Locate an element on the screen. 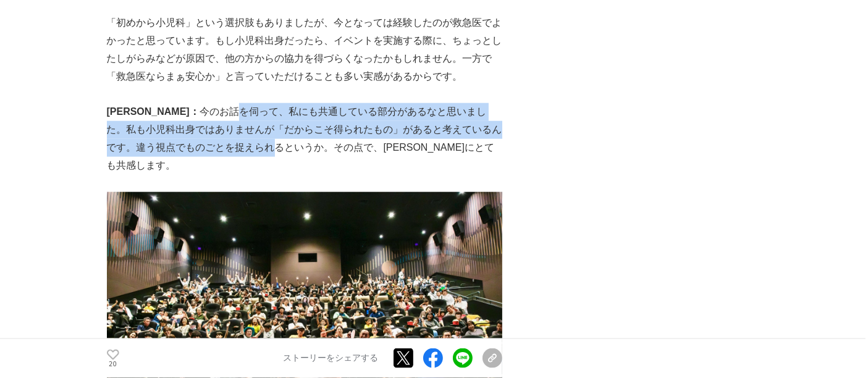 This screenshot has height=378, width=868. p: ストーリーをシェアする is located at coordinates (331, 360).